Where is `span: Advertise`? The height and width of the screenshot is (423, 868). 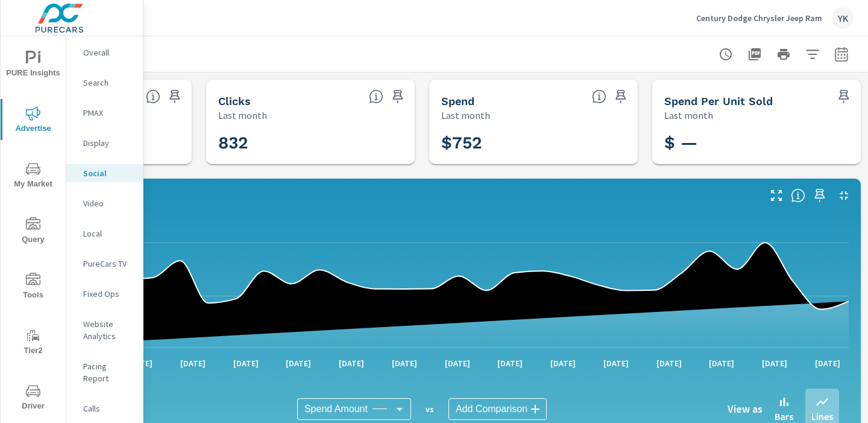
span: Advertise is located at coordinates (33, 121).